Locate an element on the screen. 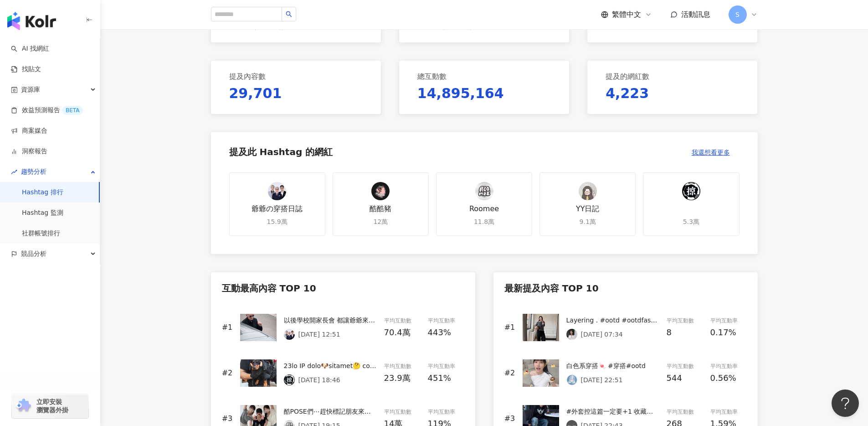 This screenshot has height=426, width=868. span: 活動訊息 is located at coordinates (695, 14).